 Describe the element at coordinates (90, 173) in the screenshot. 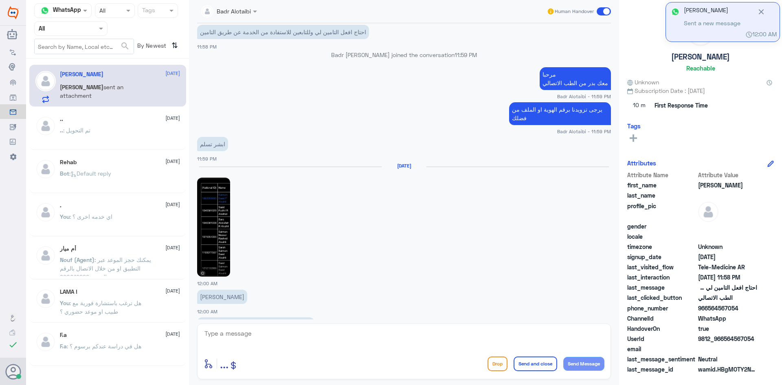

I see `span: : Default reply` at that location.